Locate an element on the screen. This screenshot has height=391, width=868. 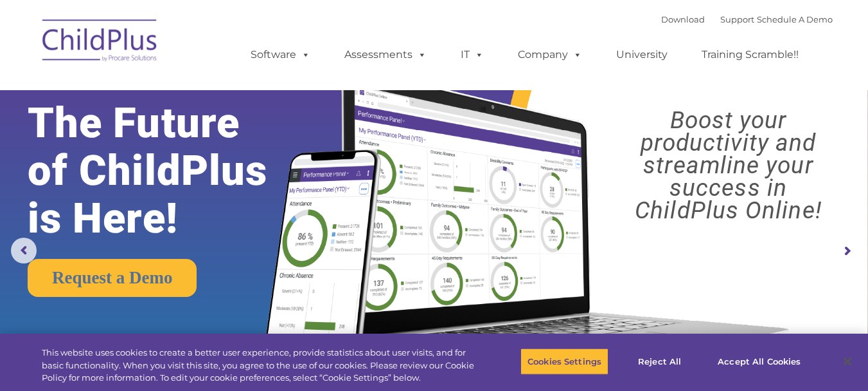
span: Phone number is located at coordinates (205, 142).